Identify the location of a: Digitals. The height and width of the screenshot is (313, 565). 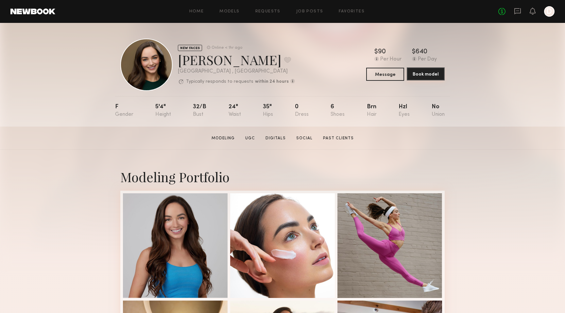
(275, 138).